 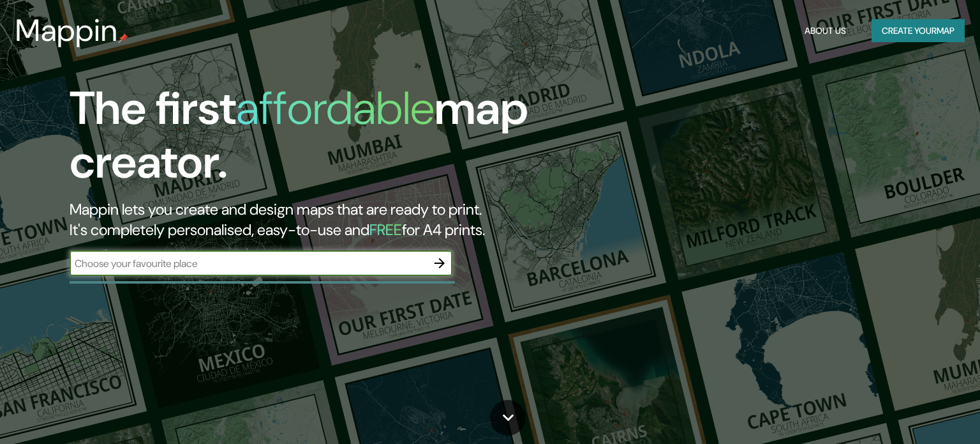 What do you see at coordinates (249, 263) in the screenshot?
I see `input: Choose your favourite place` at bounding box center [249, 263].